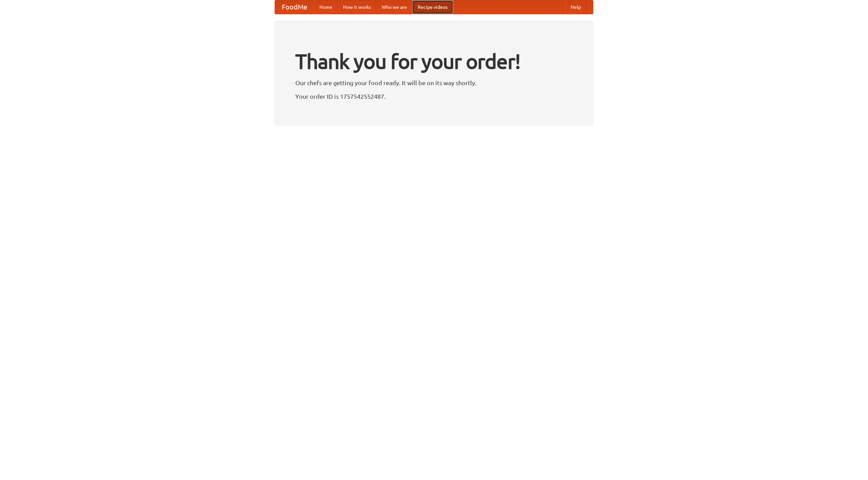  Describe the element at coordinates (294, 7) in the screenshot. I see `a: FoodMe` at that location.